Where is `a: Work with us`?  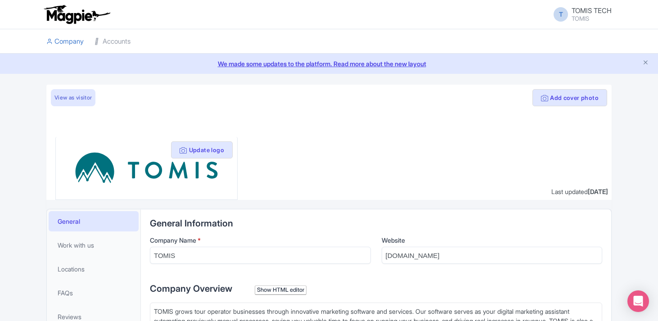 a: Work with us is located at coordinates (94, 245).